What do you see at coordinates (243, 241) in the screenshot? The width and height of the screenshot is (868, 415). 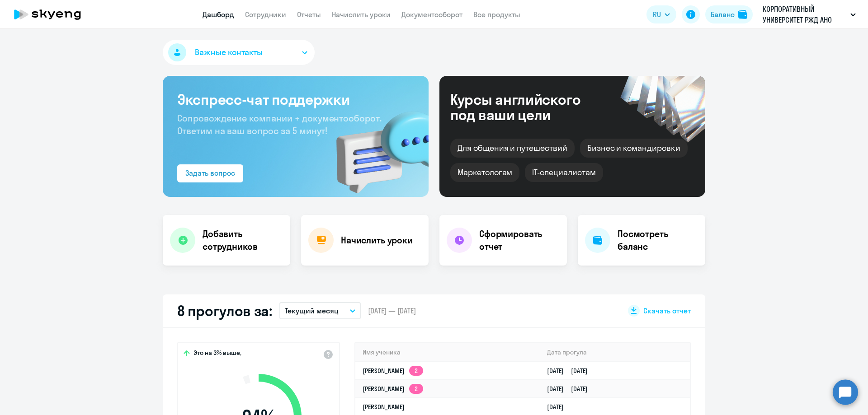 I see `h4: Добавить сотрудников` at bounding box center [243, 241].